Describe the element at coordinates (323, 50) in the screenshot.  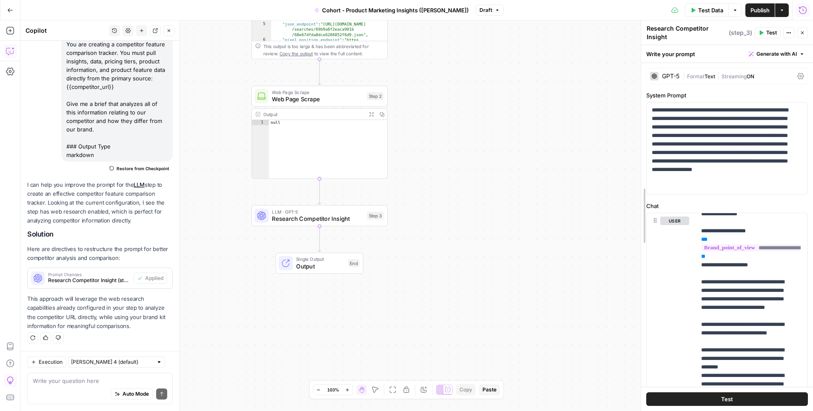
I see `div: This output is too large & has been abbreviated for review. to view the full content.` at that location.